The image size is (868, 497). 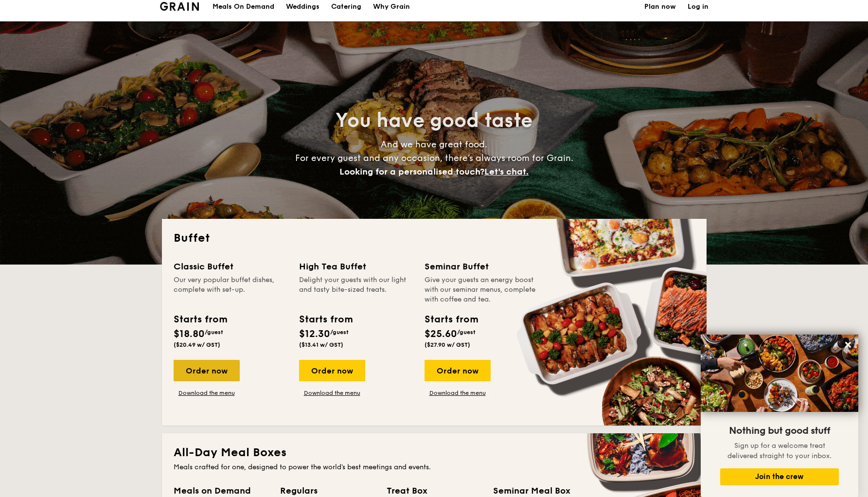 What do you see at coordinates (180, 7) in the screenshot?
I see `img: Grain` at bounding box center [180, 7].